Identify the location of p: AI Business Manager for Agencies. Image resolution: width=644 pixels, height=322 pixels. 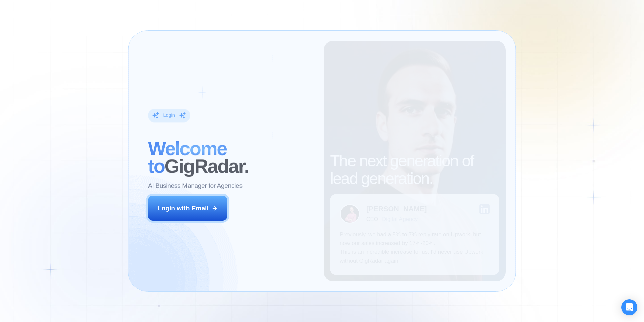
(195, 186).